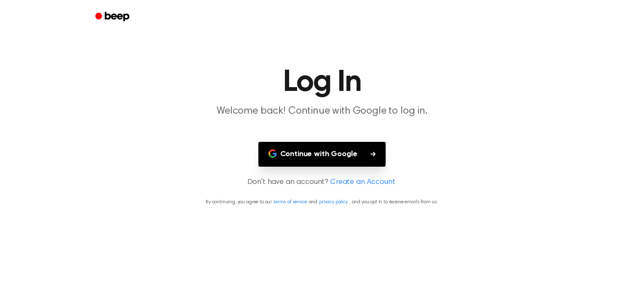 Image resolution: width=644 pixels, height=298 pixels. What do you see at coordinates (322, 202) in the screenshot?
I see `p: By continuing, you agree to our and , and you opt in to receive emails from us.` at bounding box center [322, 202].